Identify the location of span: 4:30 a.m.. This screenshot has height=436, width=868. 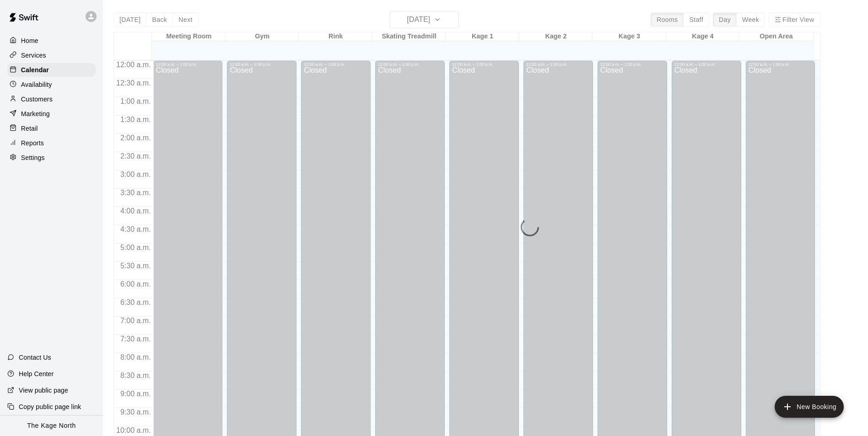
(136, 229).